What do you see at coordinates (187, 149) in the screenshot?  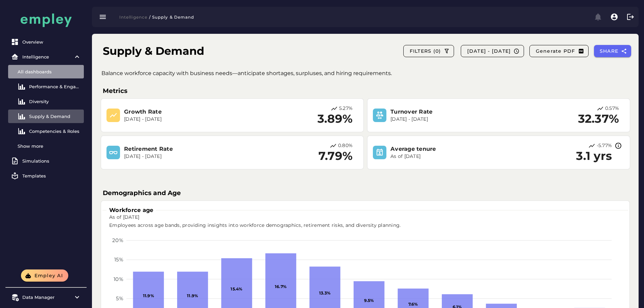 I see `h3: Retirement Rate` at bounding box center [187, 149].